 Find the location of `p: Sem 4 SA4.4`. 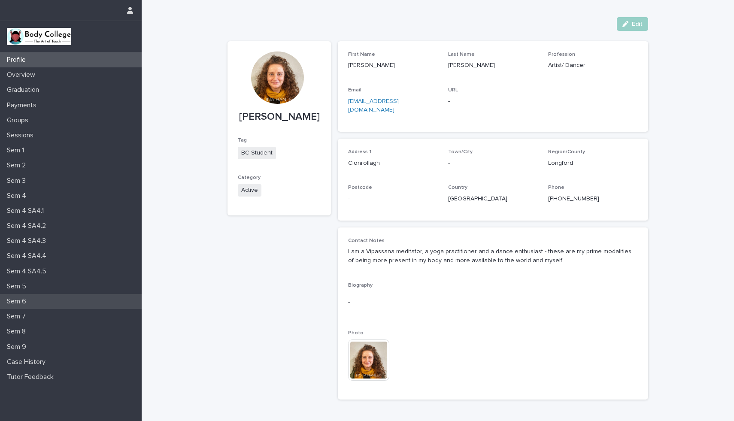

p: Sem 4 SA4.4 is located at coordinates (28, 256).